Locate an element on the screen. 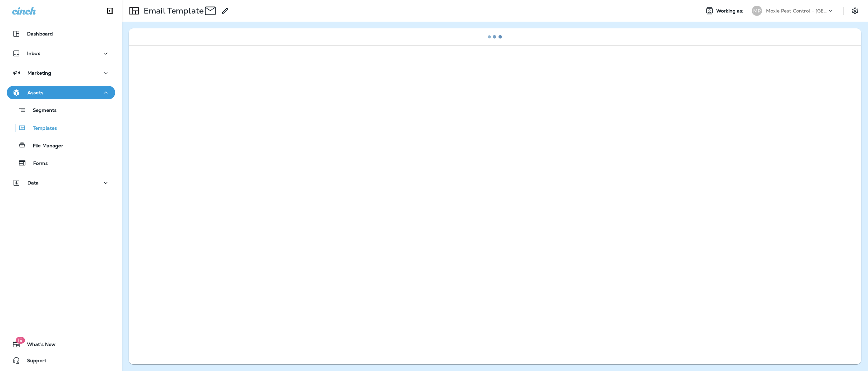 This screenshot has height=371, width=868. p: Email Template is located at coordinates (172, 11).